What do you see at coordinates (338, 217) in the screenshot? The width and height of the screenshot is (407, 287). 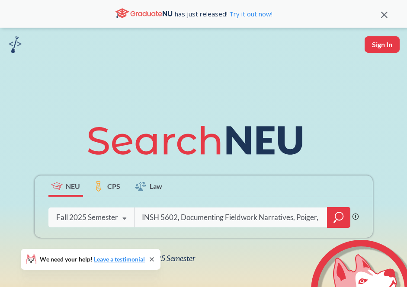 I see `svg: magnifying glass` at bounding box center [338, 217].